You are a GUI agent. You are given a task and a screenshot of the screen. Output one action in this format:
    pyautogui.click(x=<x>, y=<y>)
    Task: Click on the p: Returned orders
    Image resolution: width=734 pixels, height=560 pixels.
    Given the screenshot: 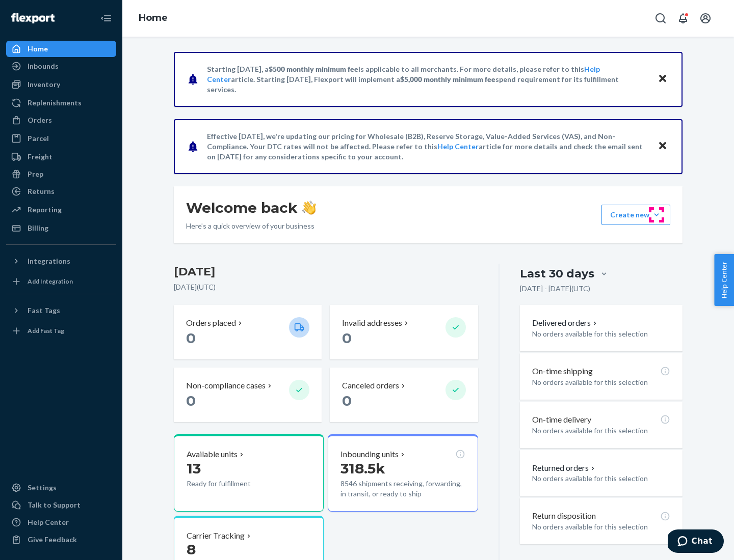 What is the action you would take?
    pyautogui.click(x=564, y=468)
    